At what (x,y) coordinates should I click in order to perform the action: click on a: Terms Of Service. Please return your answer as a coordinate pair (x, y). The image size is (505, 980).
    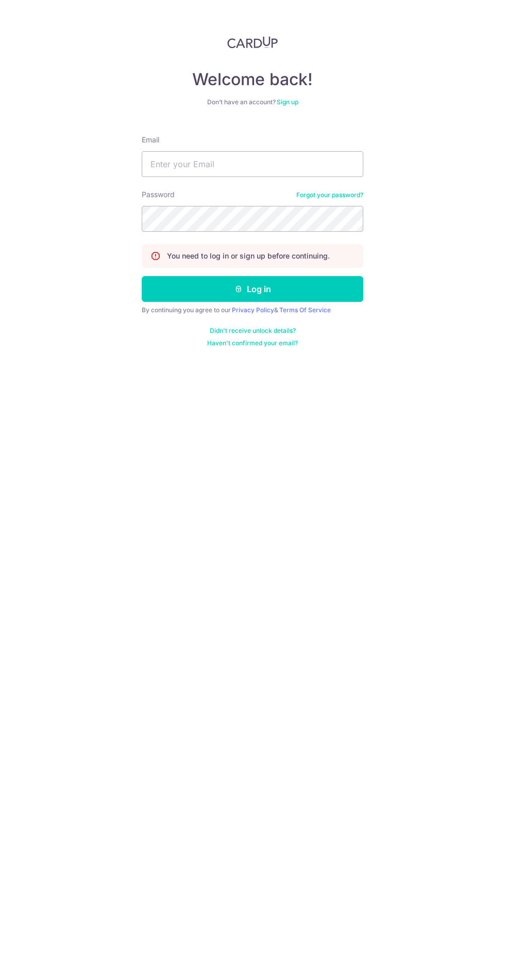
    Looking at the image, I should click on (306, 310).